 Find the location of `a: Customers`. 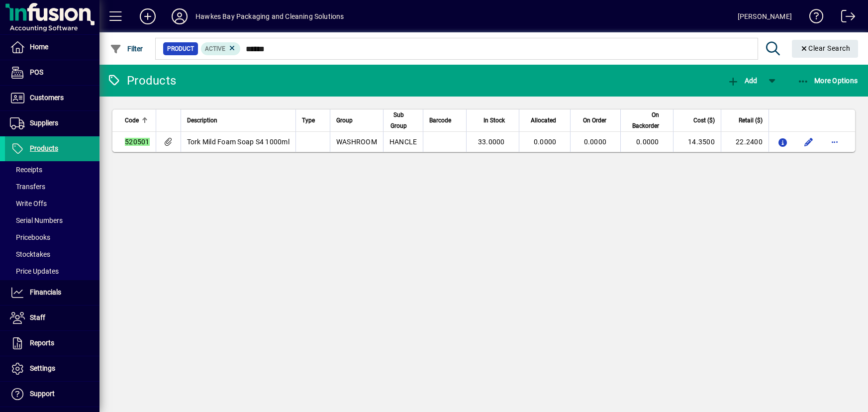

a: Customers is located at coordinates (52, 98).